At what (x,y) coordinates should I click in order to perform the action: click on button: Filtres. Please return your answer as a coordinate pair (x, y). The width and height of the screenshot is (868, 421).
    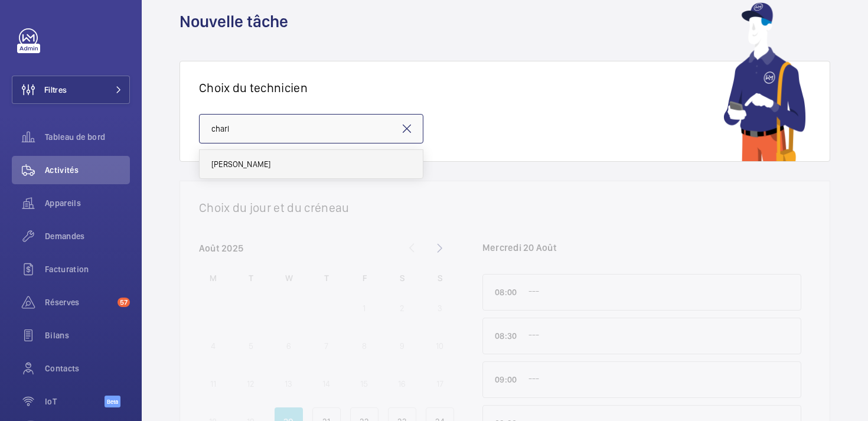
    Looking at the image, I should click on (71, 90).